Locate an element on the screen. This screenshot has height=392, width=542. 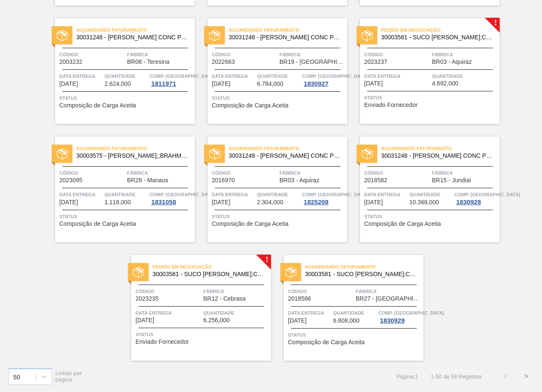
span: 2023095 is located at coordinates (71, 180).